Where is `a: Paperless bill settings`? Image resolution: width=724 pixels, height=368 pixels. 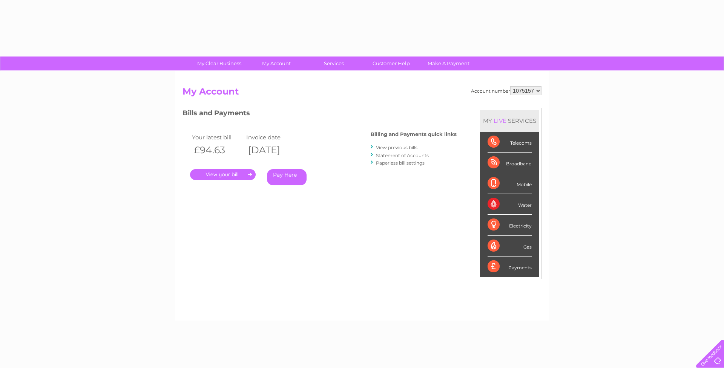
a: Paperless bill settings is located at coordinates (400, 163).